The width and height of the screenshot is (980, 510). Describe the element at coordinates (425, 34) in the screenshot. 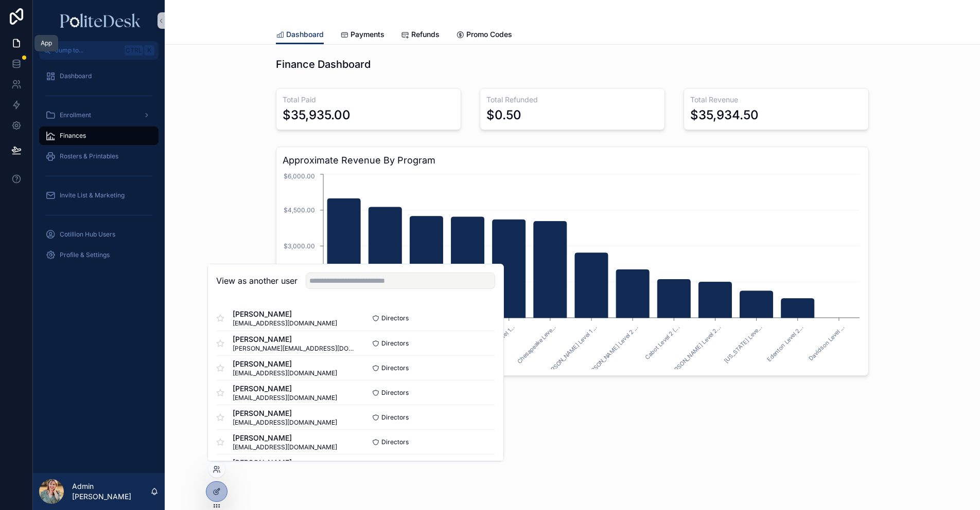

I see `span: Refunds` at that location.